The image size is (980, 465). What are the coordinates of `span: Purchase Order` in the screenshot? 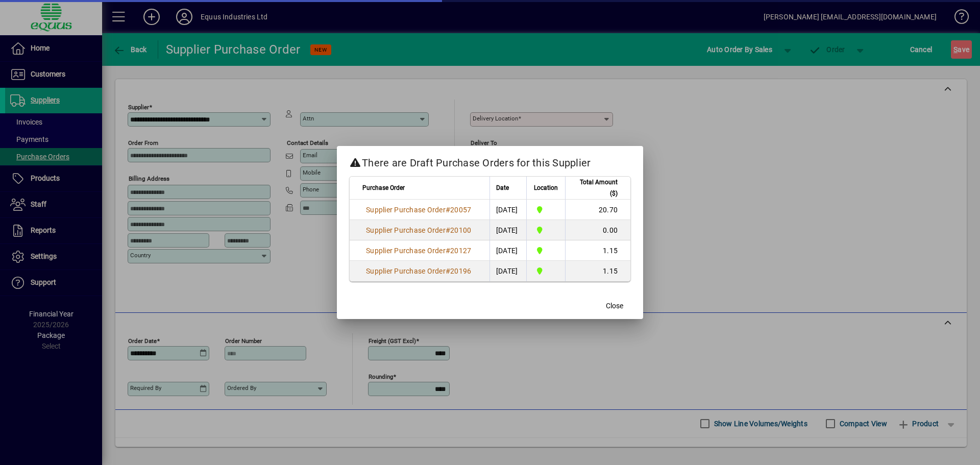 It's located at (384, 188).